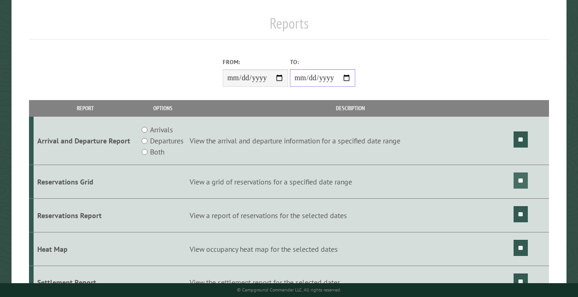 The height and width of the screenshot is (297, 578). Describe the element at coordinates (86, 140) in the screenshot. I see `td: Arrival and Departure Report` at that location.